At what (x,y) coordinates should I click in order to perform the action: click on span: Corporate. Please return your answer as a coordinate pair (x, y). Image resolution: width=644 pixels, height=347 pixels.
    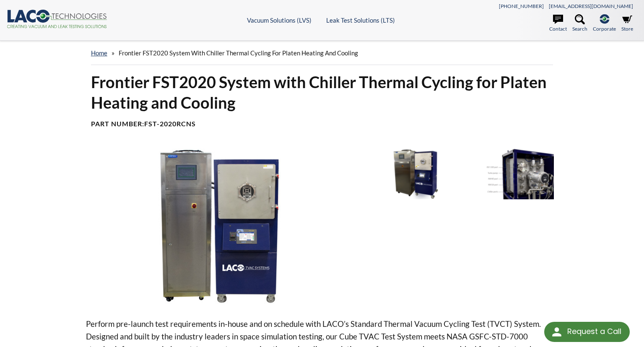
    Looking at the image, I should click on (604, 28).